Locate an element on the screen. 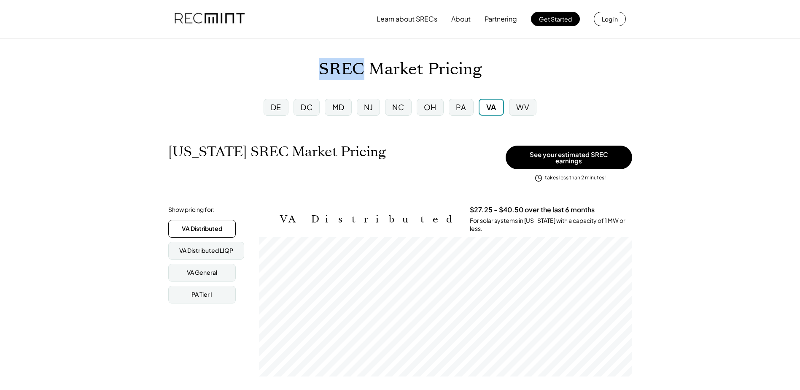 This screenshot has height=390, width=800. div: Show pricing for: is located at coordinates (191, 210).